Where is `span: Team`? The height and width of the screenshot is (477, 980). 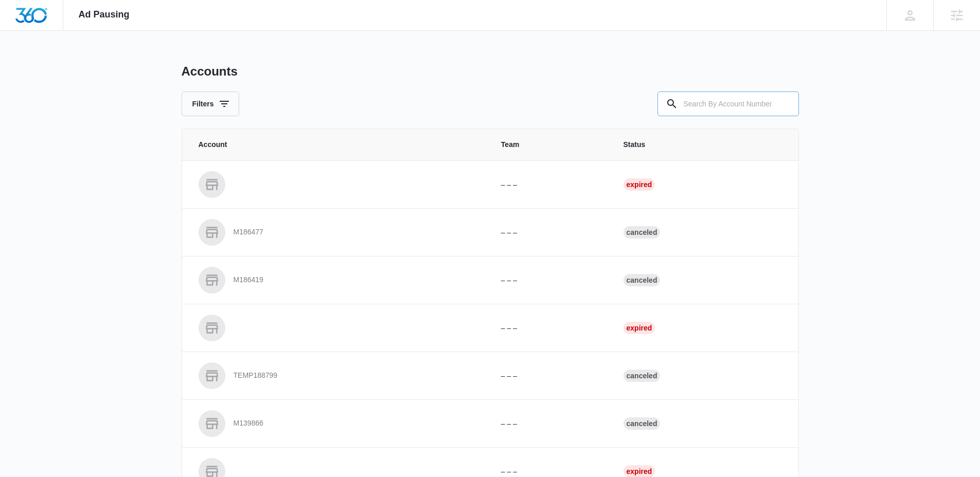 span: Team is located at coordinates (550, 144).